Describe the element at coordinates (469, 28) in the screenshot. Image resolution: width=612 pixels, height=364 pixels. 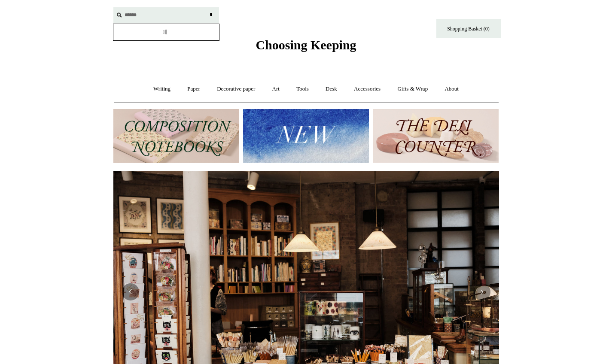
I see `a: Shopping Basket (0)` at that location.